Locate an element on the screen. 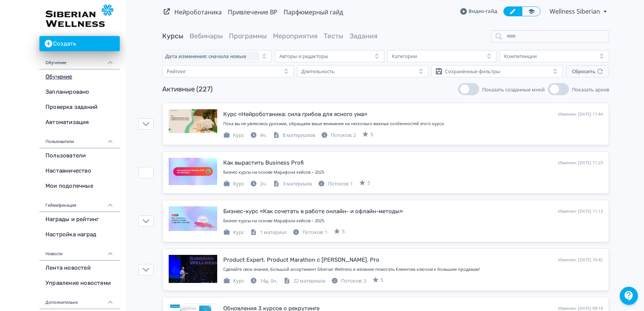 The height and width of the screenshot is (311, 644). a: Управление новостями is located at coordinates (79, 284).